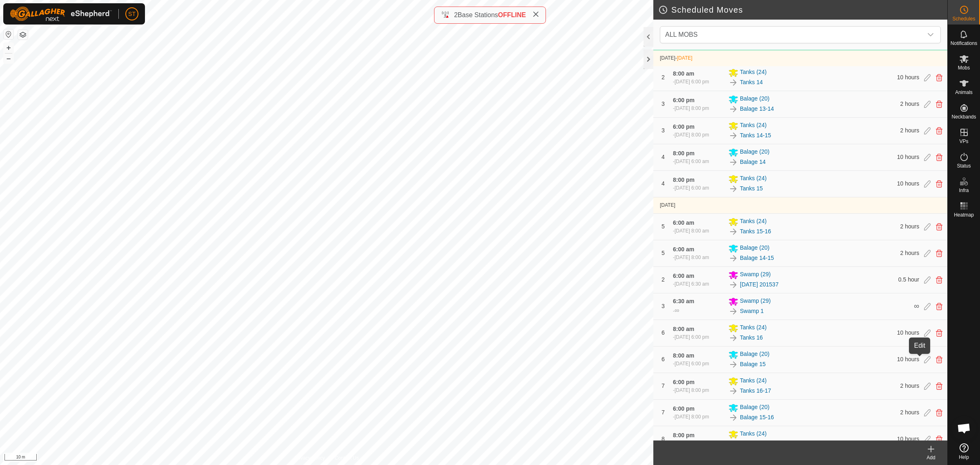 The width and height of the screenshot is (980, 465). I want to click on span: Animals, so click(964, 92).